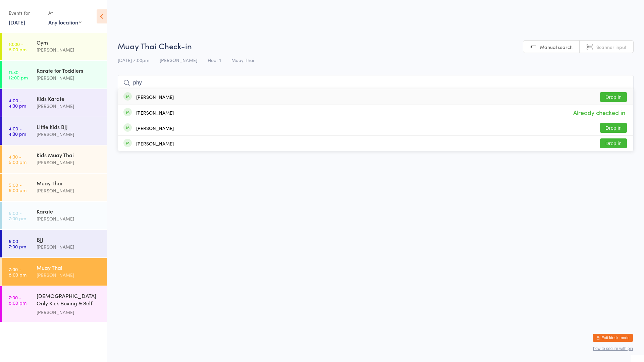 The width and height of the screenshot is (644, 362). What do you see at coordinates (612, 47) in the screenshot?
I see `span: Scanner input` at bounding box center [612, 47].